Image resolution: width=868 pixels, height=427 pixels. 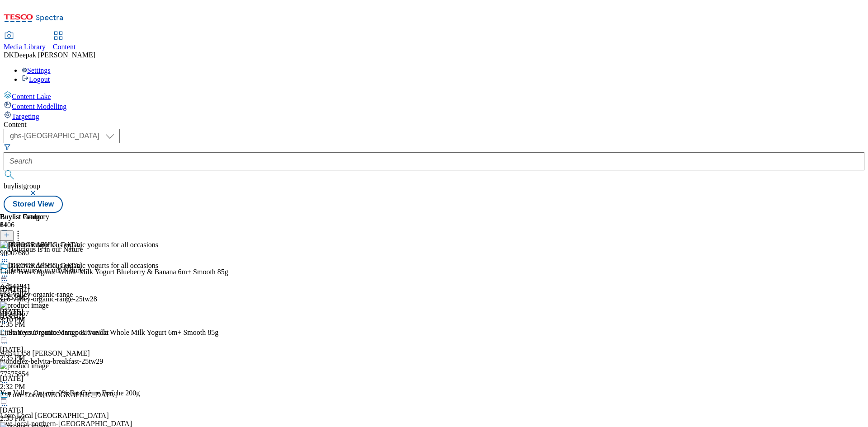 I want to click on span: buylistgroup, so click(x=22, y=186).